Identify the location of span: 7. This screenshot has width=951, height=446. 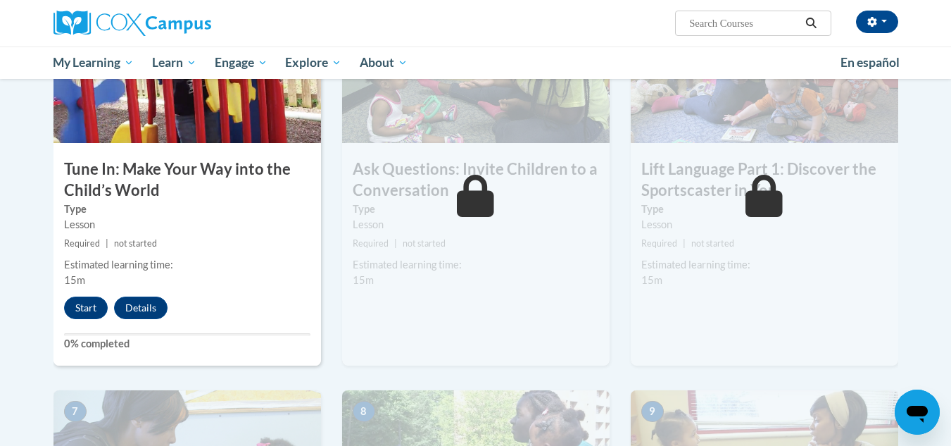
(75, 411).